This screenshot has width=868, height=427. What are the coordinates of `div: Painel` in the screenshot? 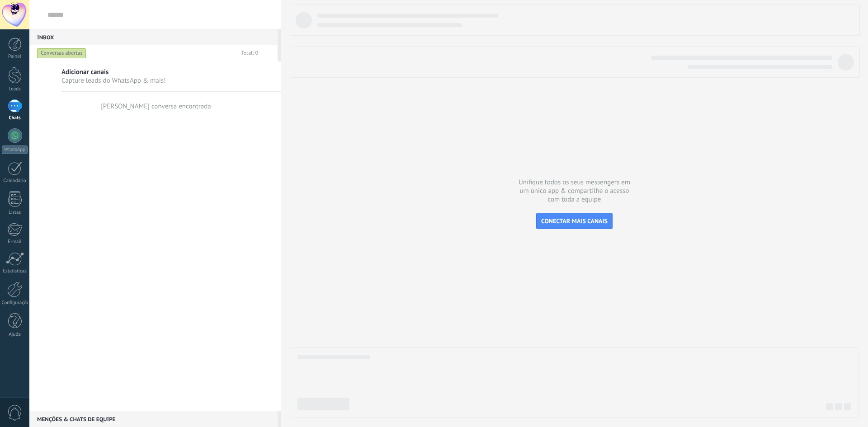 It's located at (15, 56).